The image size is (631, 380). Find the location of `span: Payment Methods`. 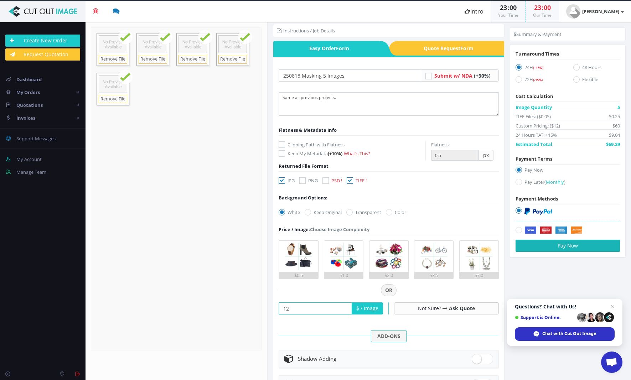

span: Payment Methods is located at coordinates (536, 199).